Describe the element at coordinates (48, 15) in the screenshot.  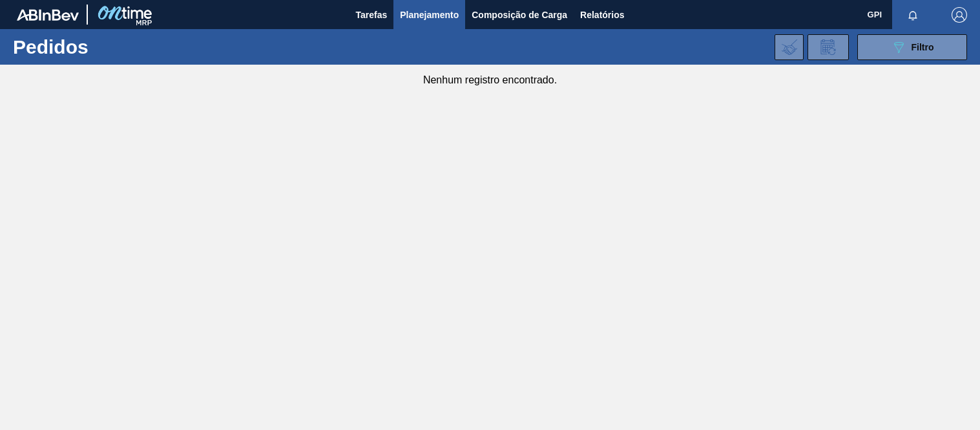
I see `img: TNhmsLtSVTkK8tSr43FrP2fwEKptu5GPRR3wAAAABJRU5ErkJggg==` at that location.